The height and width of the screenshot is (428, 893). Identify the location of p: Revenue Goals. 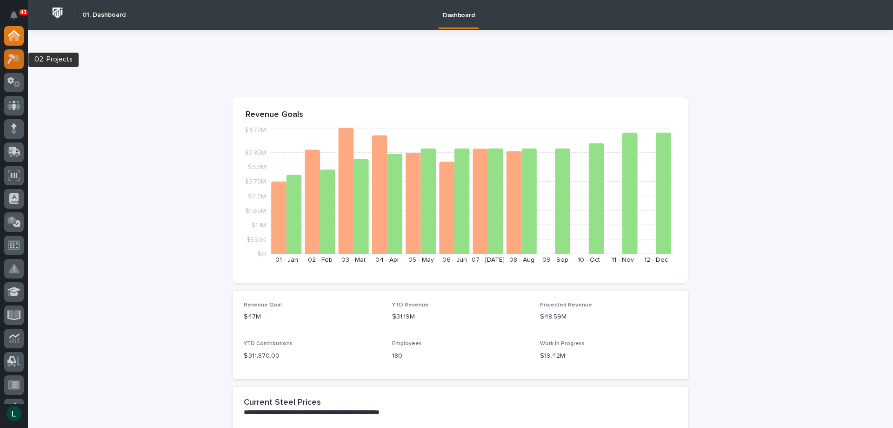
(461, 115).